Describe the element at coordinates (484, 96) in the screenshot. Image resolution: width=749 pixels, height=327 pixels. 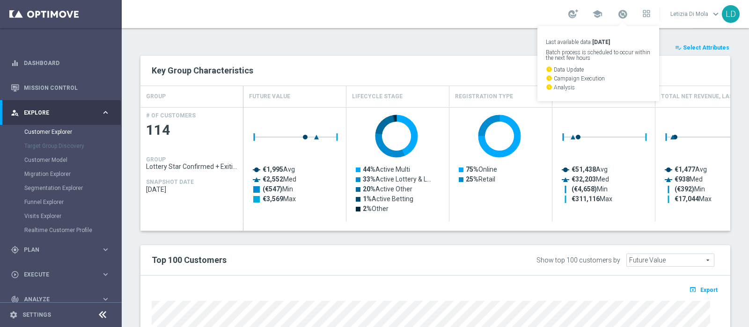
I see `h4: Registration Type` at that location.